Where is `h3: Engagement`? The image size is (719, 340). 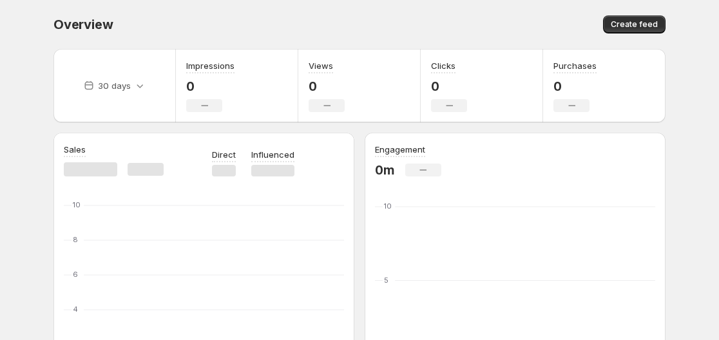
h3: Engagement is located at coordinates (400, 149).